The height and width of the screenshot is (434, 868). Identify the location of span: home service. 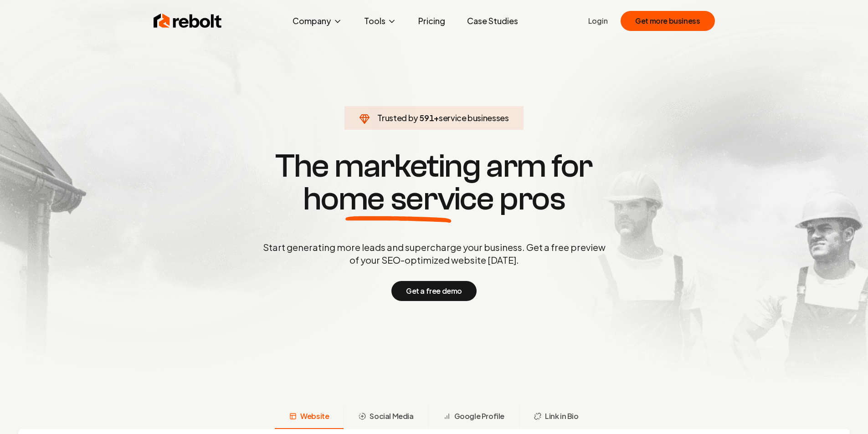
(398, 199).